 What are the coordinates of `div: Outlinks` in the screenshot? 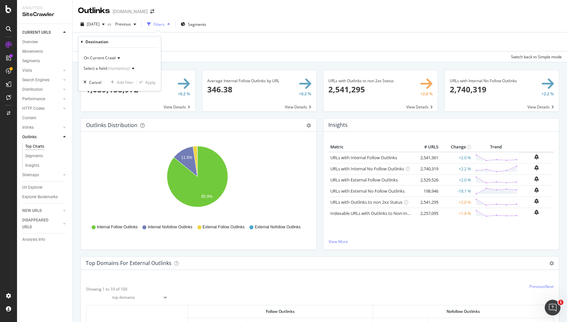 It's located at (94, 11).